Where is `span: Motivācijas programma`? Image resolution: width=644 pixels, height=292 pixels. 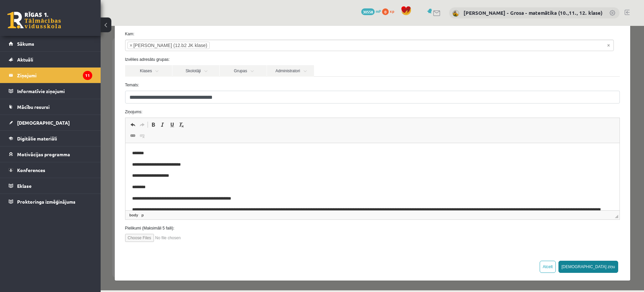 span: Motivācijas programma is located at coordinates (44, 154).